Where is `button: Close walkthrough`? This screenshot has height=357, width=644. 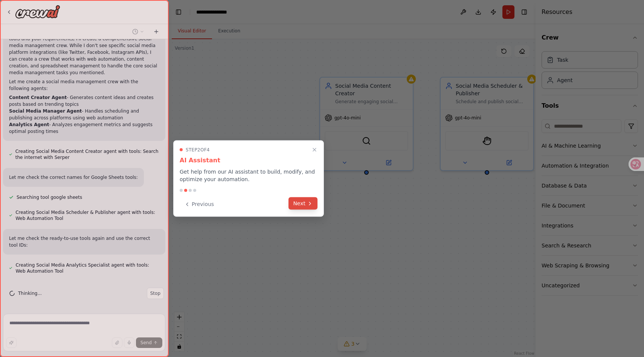
button: Close walkthrough is located at coordinates (315, 150).